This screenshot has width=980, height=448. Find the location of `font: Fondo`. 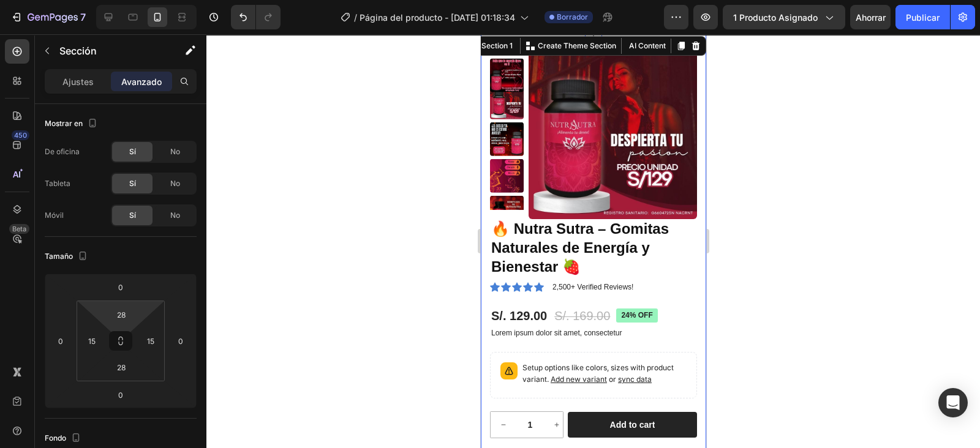

font: Fondo is located at coordinates (55, 438).